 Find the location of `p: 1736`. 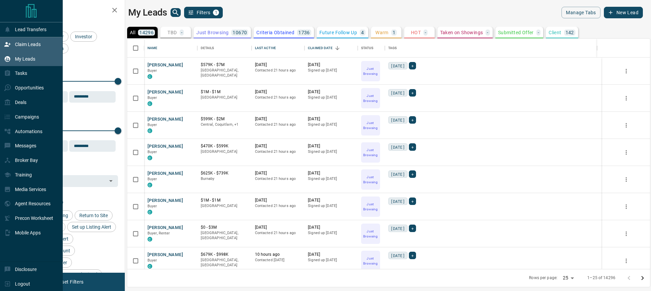

p: 1736 is located at coordinates (304, 33).